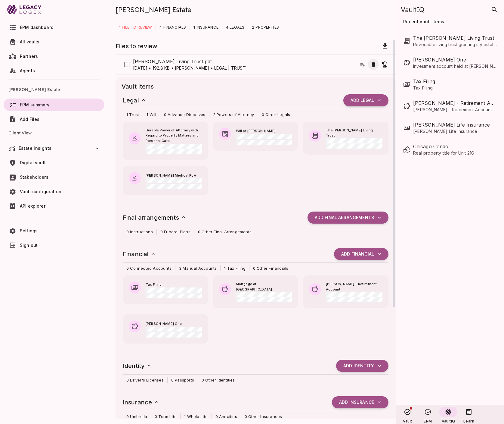 This screenshot has width=504, height=424. I want to click on span: Stakeholders, so click(34, 177).